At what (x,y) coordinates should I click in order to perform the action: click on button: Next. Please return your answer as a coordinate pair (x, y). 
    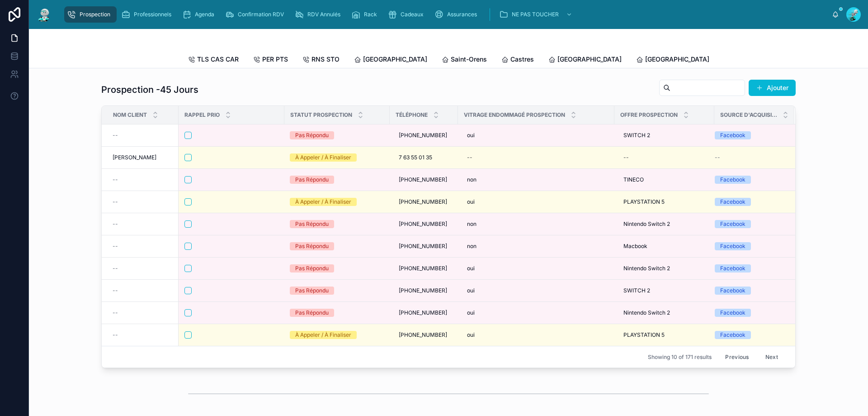
    Looking at the image, I should click on (772, 356).